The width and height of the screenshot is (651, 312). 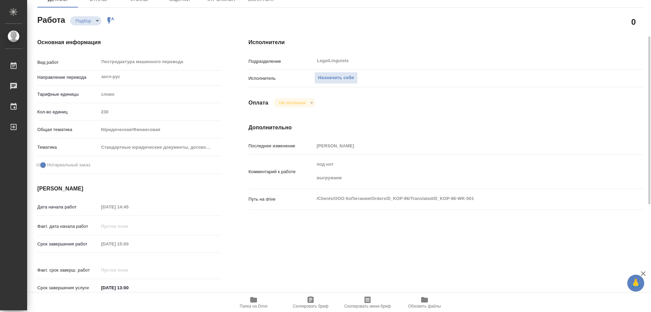 I want to click on span: Папка на Drive, so click(x=254, y=306).